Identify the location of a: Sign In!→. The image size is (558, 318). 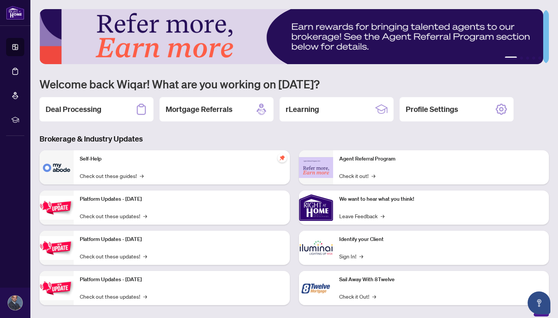
(351, 256).